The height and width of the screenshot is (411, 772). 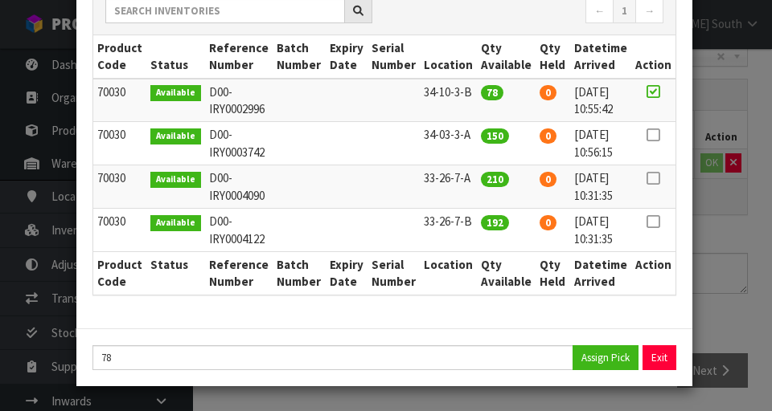 I want to click on button: Exit, so click(x=659, y=358).